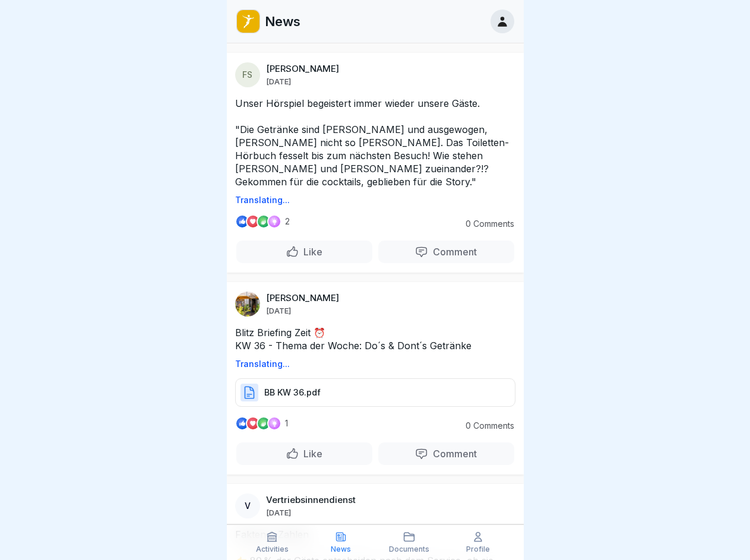  What do you see at coordinates (311, 500) in the screenshot?
I see `p: Vertriebsinnendienst` at bounding box center [311, 500].